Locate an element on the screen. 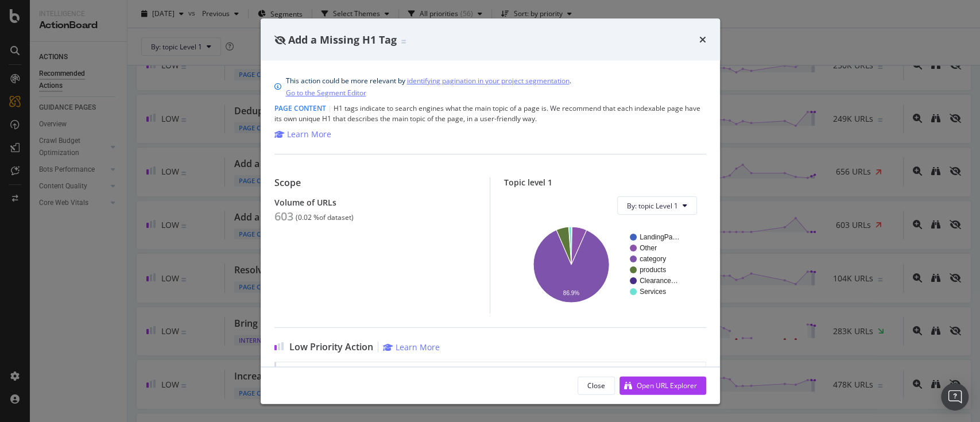  div: Close is located at coordinates (596, 385).